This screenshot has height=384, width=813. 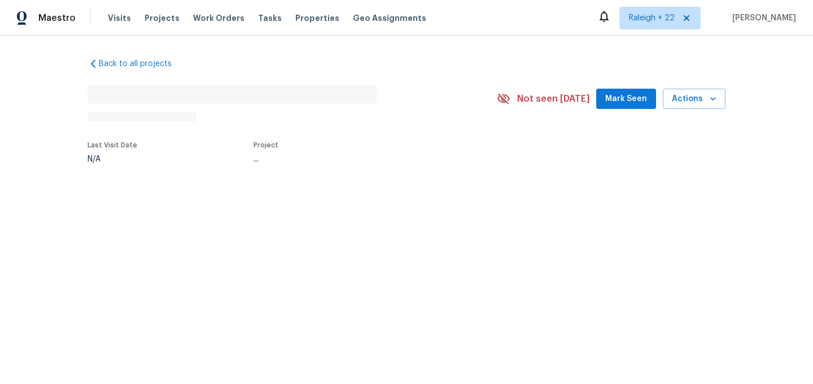 I want to click on button: Actions, so click(x=694, y=99).